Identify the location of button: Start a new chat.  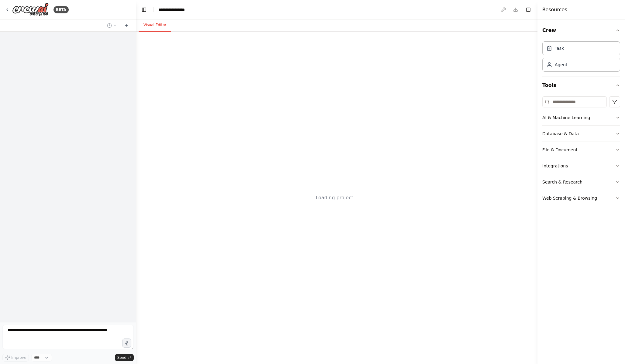
(127, 25).